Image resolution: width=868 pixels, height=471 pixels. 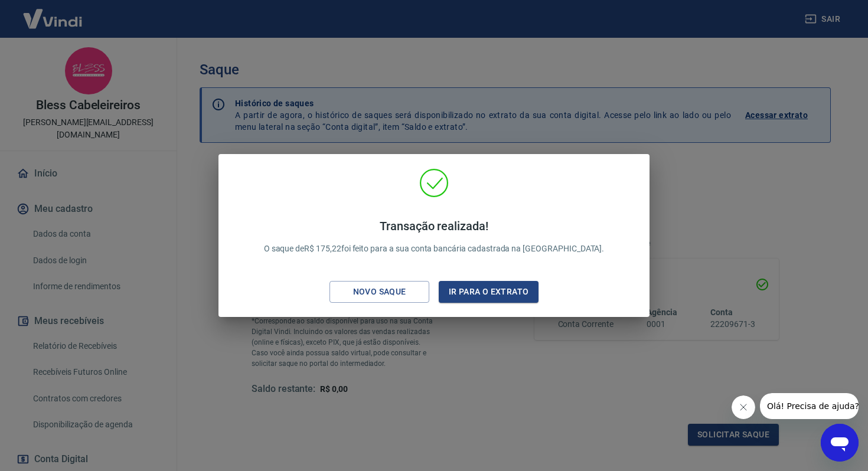 I want to click on button: Ir para o extrato, so click(x=489, y=292).